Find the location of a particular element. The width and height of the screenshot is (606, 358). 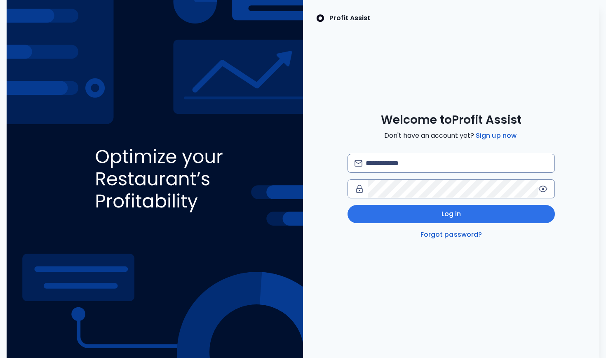

span: Don't have an account yet? is located at coordinates (451, 136).